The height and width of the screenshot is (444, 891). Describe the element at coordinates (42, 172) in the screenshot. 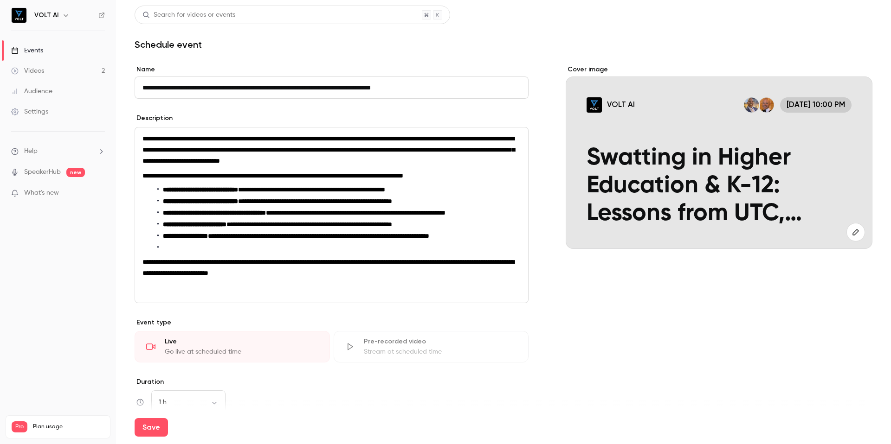

I see `a: SpeakerHub` at that location.